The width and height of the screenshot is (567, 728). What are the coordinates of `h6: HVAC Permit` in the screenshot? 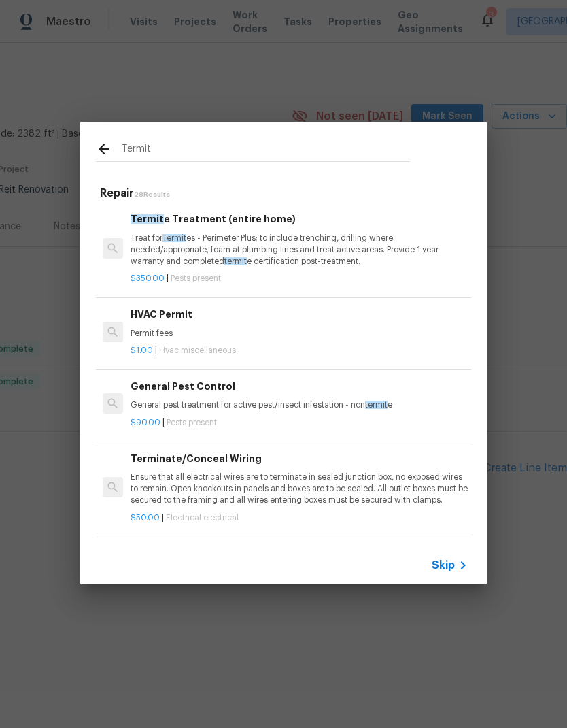 It's located at (299, 314).